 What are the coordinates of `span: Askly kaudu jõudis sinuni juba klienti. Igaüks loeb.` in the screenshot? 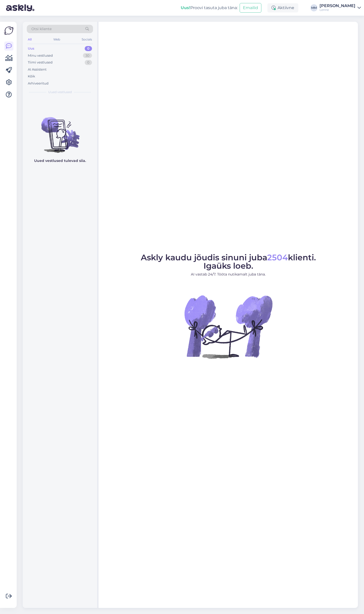 It's located at (228, 261).